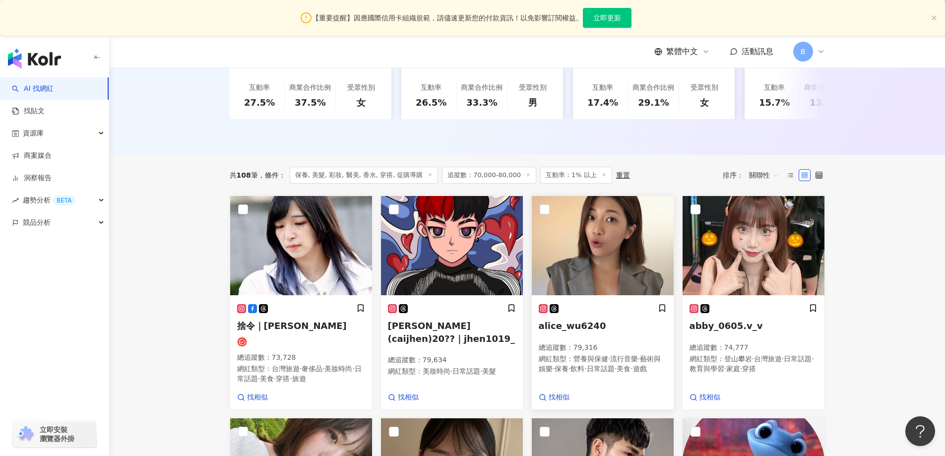 Image resolution: width=945 pixels, height=456 pixels. I want to click on span: 營養與保健, so click(591, 359).